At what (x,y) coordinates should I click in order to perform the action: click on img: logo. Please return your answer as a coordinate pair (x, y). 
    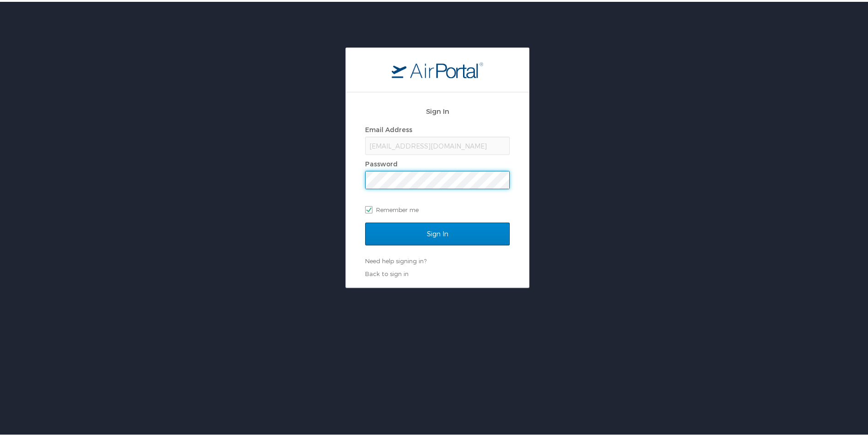
    Looking at the image, I should click on (438, 68).